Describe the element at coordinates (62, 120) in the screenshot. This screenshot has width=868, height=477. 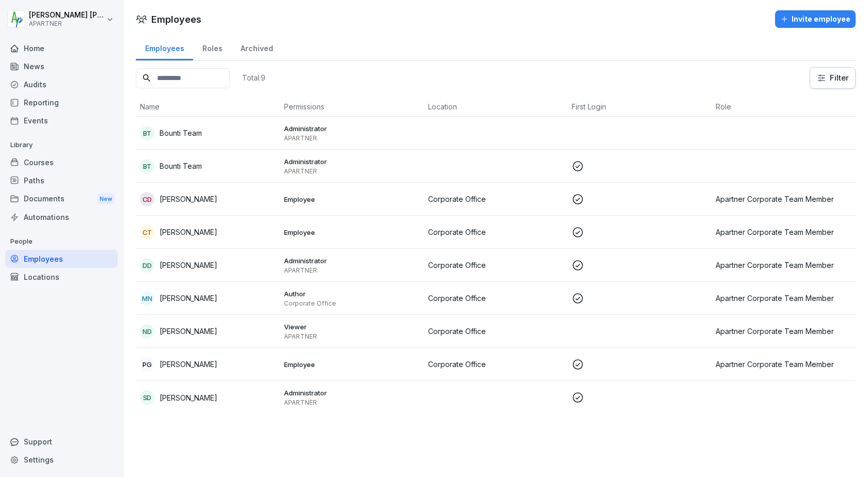
I see `a: Events` at that location.